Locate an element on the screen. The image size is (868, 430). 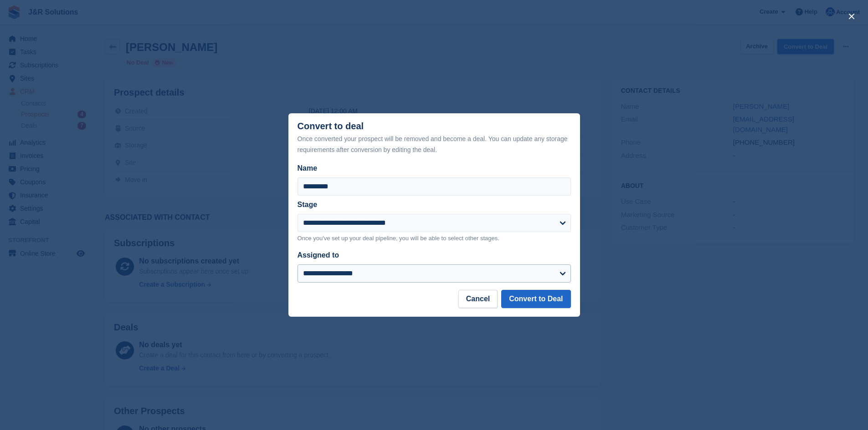
p: Once you've set up your deal pipeline, you will be able to select other stages. is located at coordinates (434, 239).